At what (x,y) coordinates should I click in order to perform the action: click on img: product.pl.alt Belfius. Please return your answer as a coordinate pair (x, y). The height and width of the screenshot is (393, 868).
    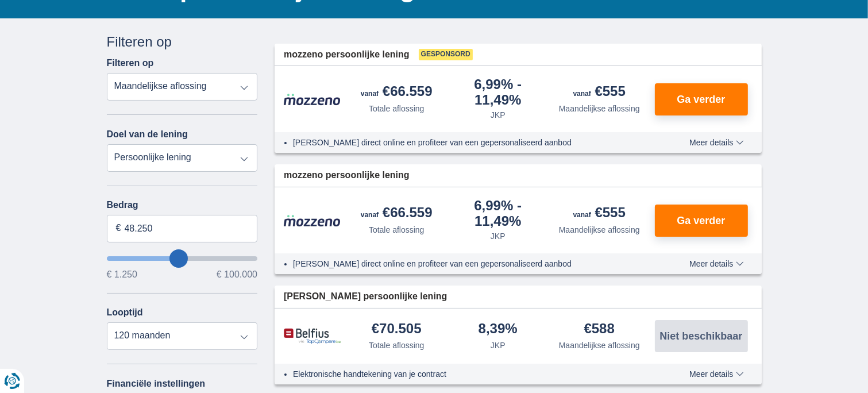
    Looking at the image, I should click on (312, 336).